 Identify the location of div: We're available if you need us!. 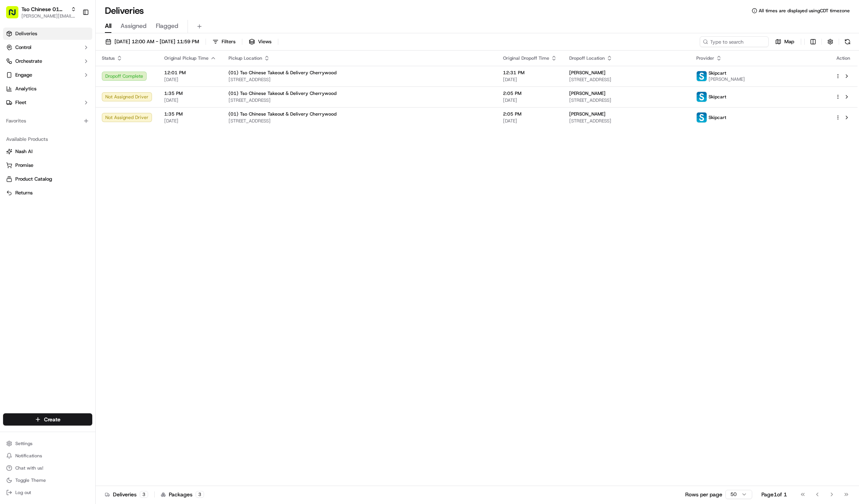
(70, 84).